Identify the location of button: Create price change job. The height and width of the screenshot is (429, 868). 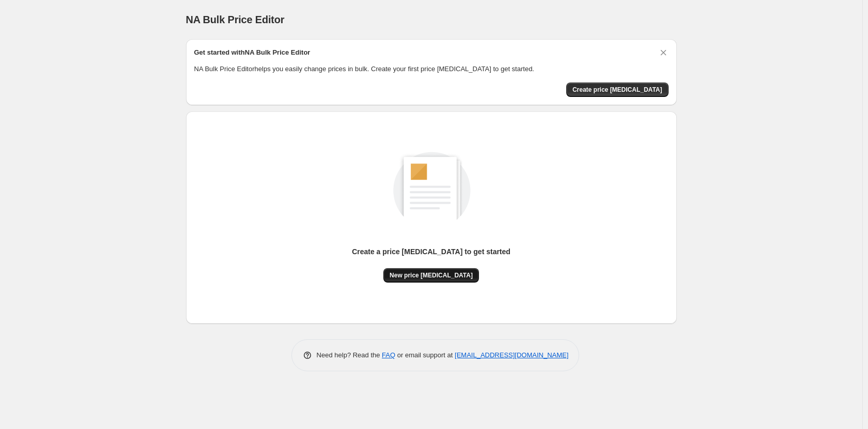
(617, 90).